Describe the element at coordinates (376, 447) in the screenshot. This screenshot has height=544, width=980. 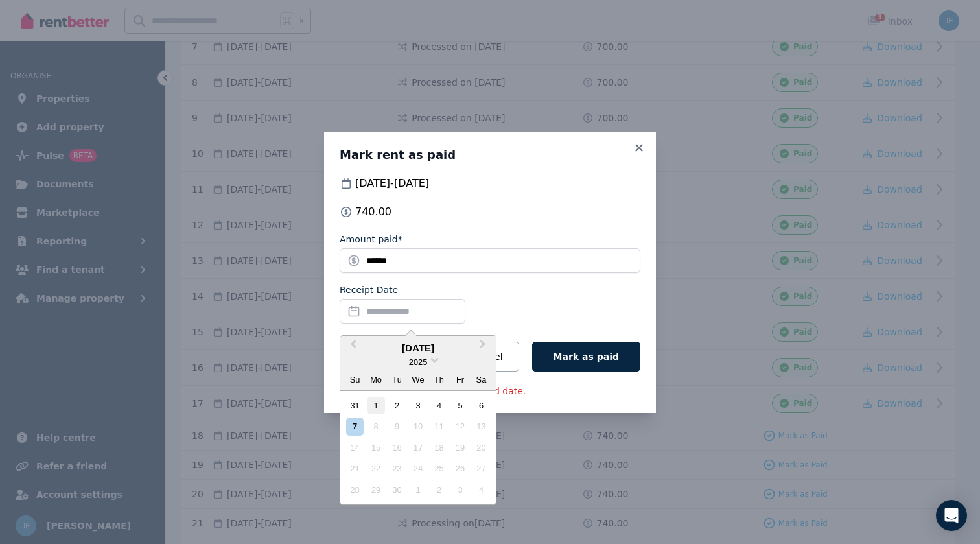
I see `div: Not available Monday, September 15th, 2025` at that location.